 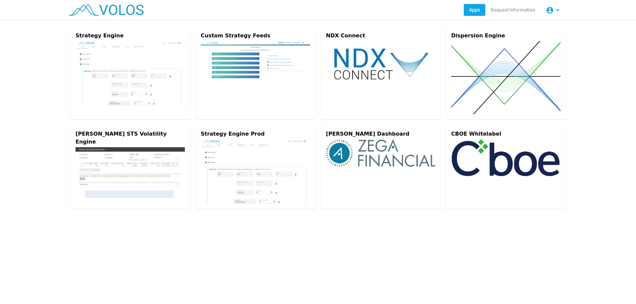 What do you see at coordinates (506, 36) in the screenshot?
I see `div: Dispersion Engine` at bounding box center [506, 36].